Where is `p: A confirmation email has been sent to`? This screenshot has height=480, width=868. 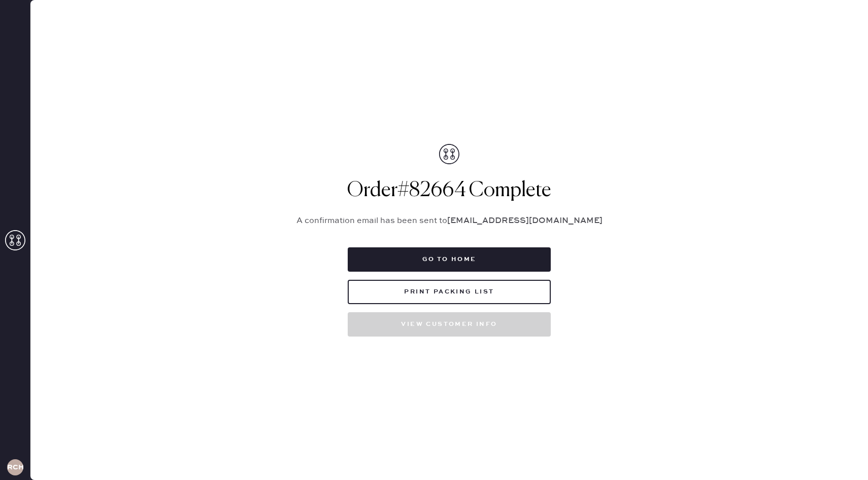 p: A confirmation email has been sent to is located at coordinates (449, 221).